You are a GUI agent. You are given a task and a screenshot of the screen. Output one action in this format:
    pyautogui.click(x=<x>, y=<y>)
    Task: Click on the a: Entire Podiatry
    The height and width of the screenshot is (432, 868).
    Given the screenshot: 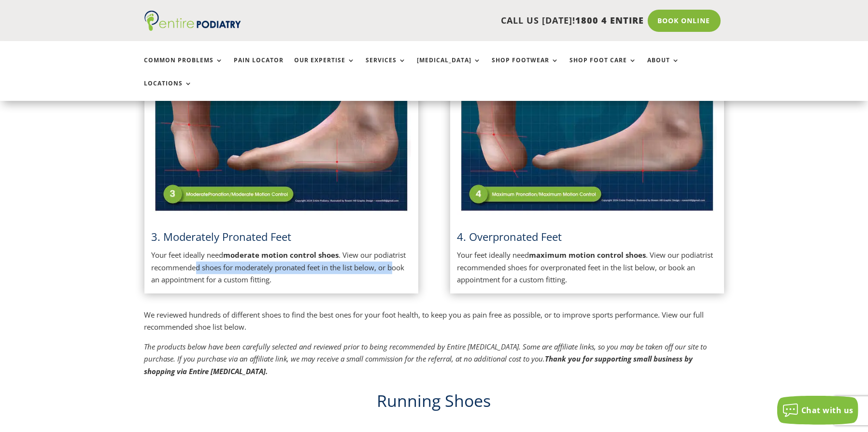 What is the action you would take?
    pyautogui.click(x=193, y=28)
    